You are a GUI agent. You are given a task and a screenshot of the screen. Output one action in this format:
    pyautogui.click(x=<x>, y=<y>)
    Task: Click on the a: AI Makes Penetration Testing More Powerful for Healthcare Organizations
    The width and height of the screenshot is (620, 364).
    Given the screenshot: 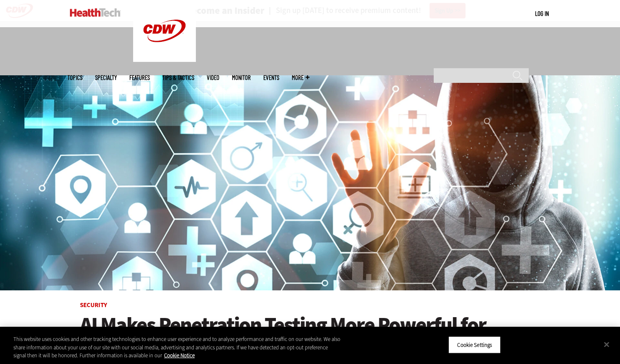 What is the action you would take?
    pyautogui.click(x=310, y=336)
    